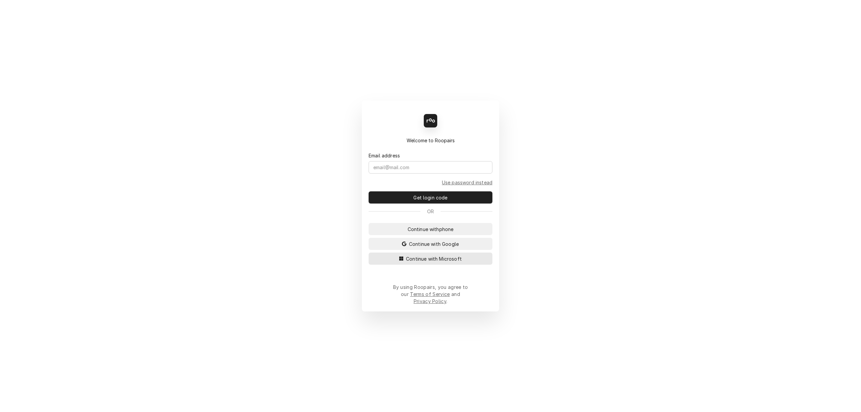 The width and height of the screenshot is (861, 412). Describe the element at coordinates (430, 301) in the screenshot. I see `a: Privacy Policy` at that location.